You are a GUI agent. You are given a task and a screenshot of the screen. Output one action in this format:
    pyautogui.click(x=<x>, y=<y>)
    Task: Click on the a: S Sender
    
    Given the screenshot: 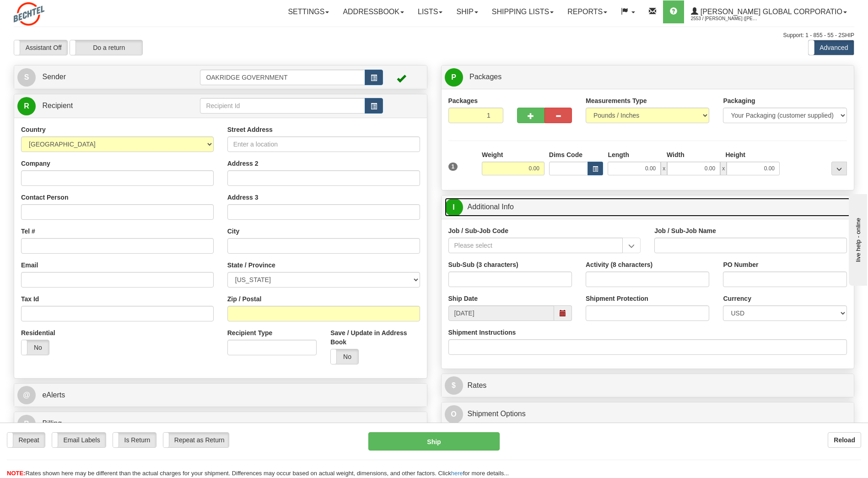 What is the action you would take?
    pyautogui.click(x=108, y=77)
    